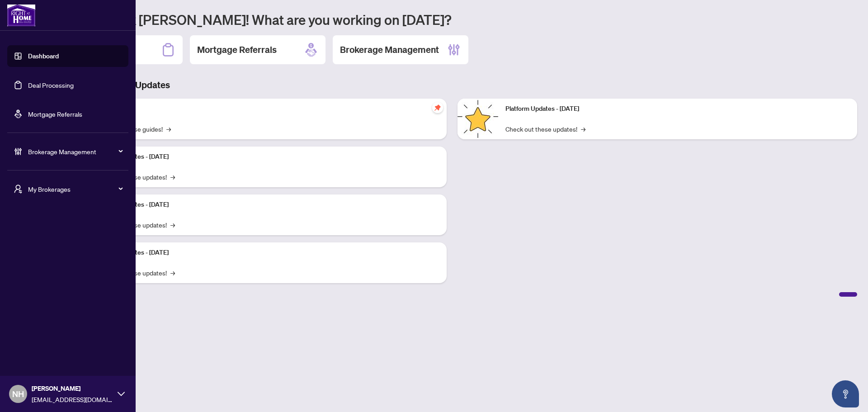 This screenshot has width=868, height=412. What do you see at coordinates (237, 49) in the screenshot?
I see `h2: Mortgage Referrals` at bounding box center [237, 49].